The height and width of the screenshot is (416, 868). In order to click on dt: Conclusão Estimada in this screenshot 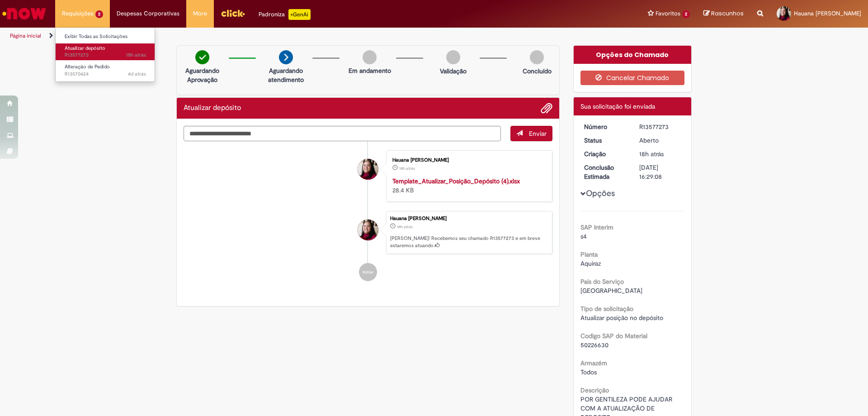, I will do `click(605, 172)`.